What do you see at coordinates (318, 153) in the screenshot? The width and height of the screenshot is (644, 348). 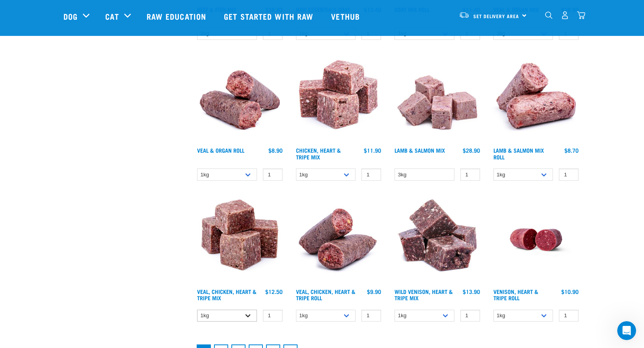 I see `a: Chicken, Heart & Tripe Mix` at bounding box center [318, 153].